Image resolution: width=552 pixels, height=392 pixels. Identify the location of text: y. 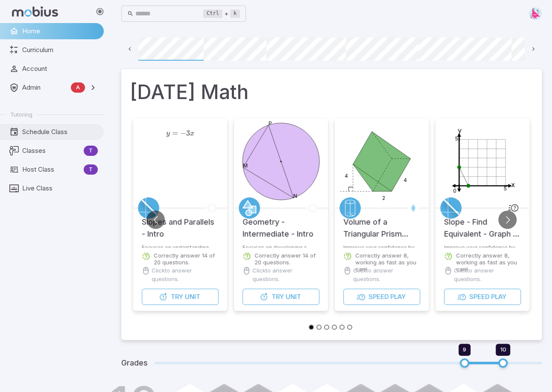
(459, 130).